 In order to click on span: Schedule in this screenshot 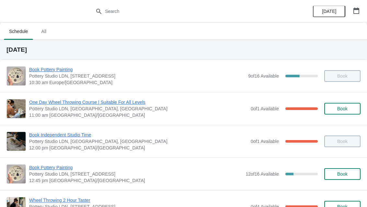, I will do `click(18, 31)`.